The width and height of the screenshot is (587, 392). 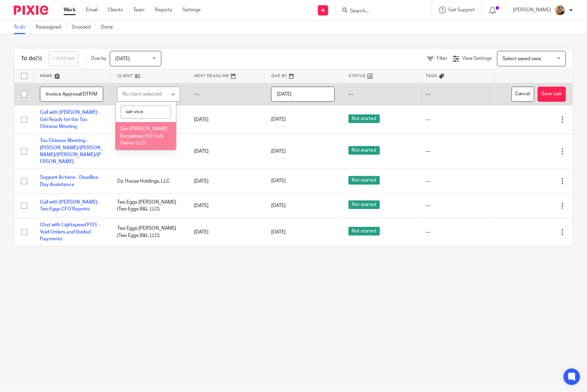 What do you see at coordinates (72, 94) in the screenshot?
I see `input: Task name` at bounding box center [72, 94].